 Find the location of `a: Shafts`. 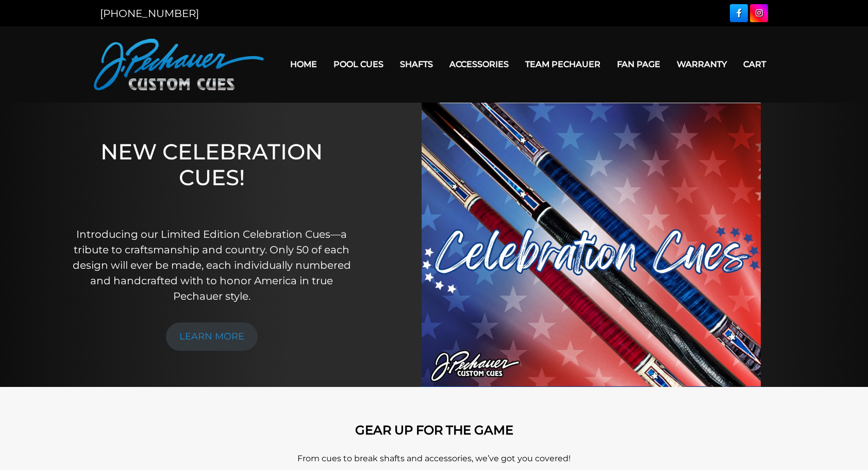

a: Shafts is located at coordinates (417, 64).